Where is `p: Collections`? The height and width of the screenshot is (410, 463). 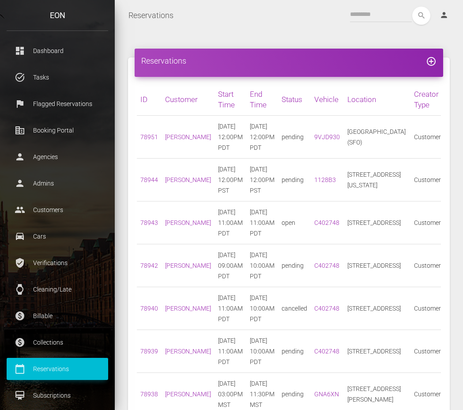
p: Collections is located at coordinates (57, 342).